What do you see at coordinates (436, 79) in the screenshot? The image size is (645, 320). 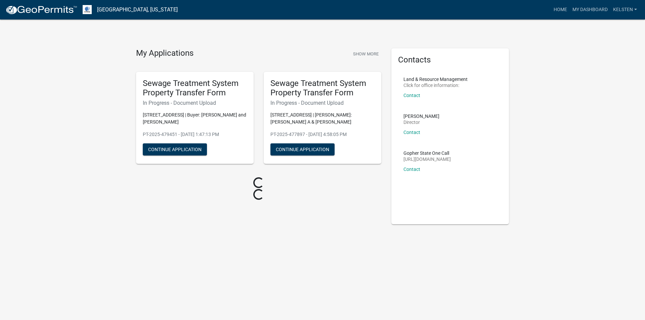 I see `p: Land & Resource Management` at bounding box center [436, 79].